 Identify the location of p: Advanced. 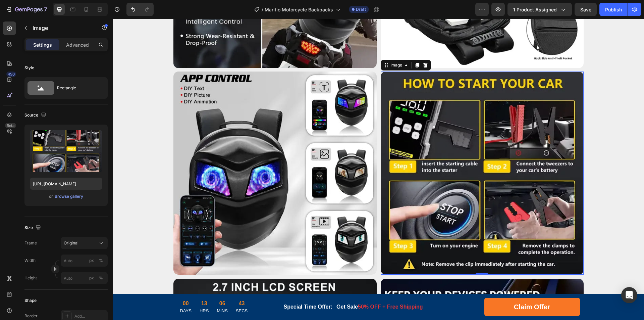
(78, 45).